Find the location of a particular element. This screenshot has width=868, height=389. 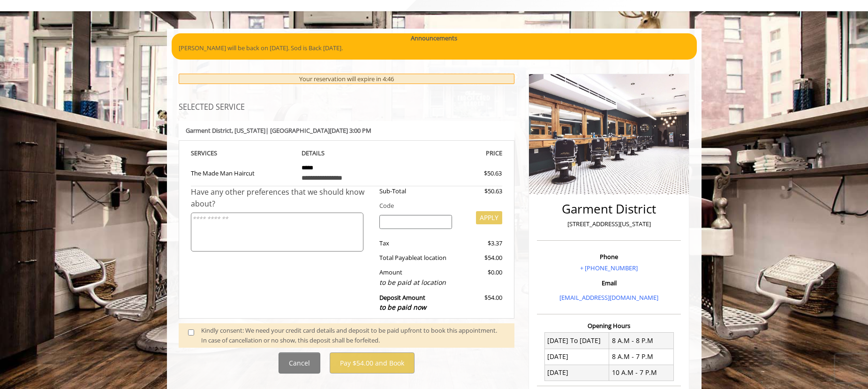

th: PRICE is located at coordinates (451, 153).